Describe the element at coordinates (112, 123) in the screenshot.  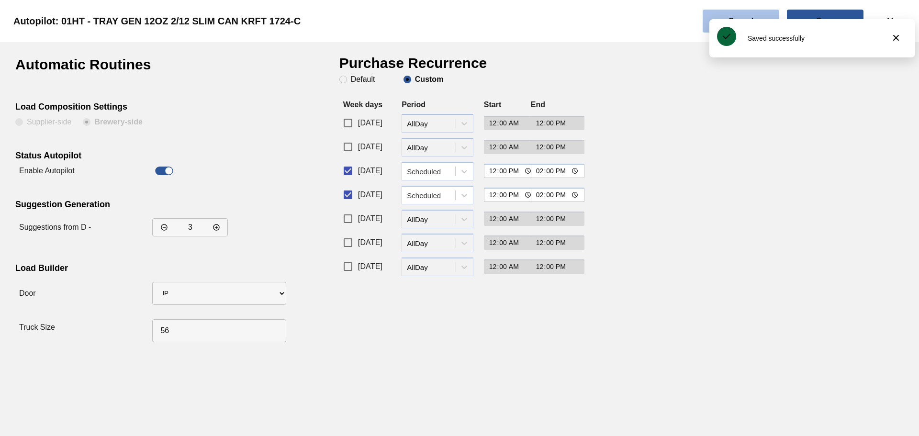
I see `clb-radio-button: Brewery-side` at that location.